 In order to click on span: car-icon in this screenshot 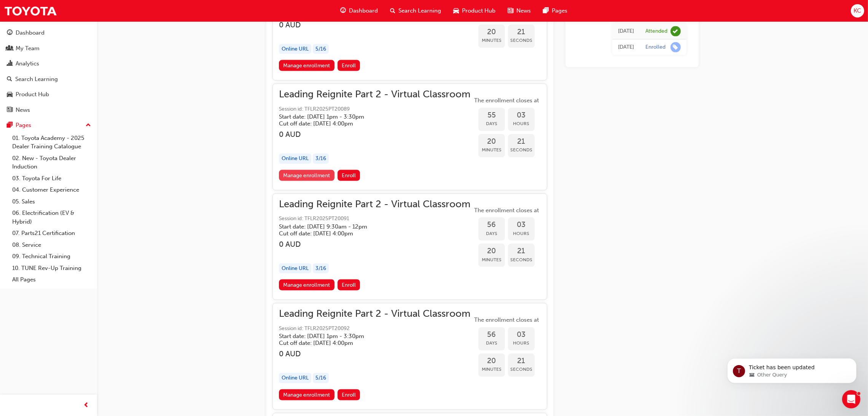, I will do `click(10, 95)`.